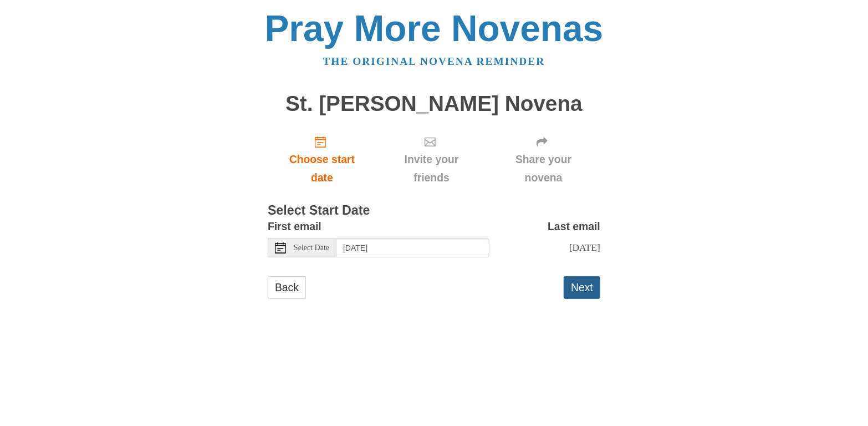 This screenshot has height=426, width=868. What do you see at coordinates (311, 248) in the screenshot?
I see `span: Select Date` at bounding box center [311, 248].